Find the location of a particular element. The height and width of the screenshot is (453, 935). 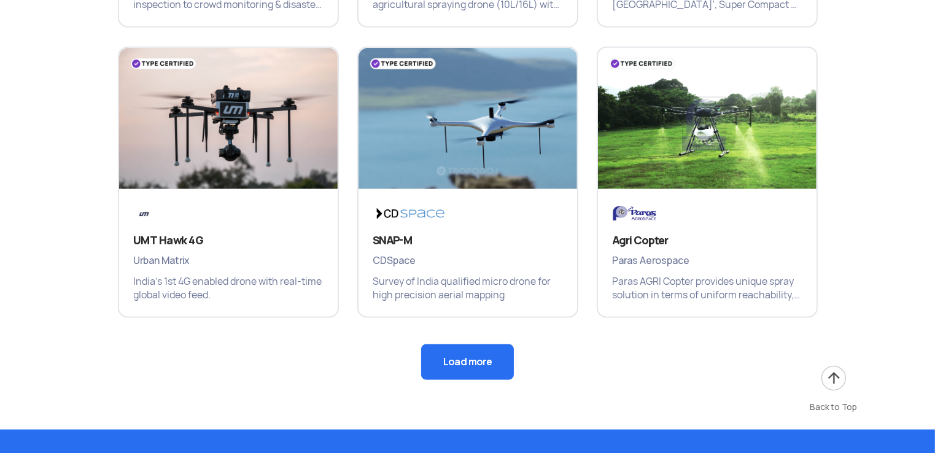

button: Load more is located at coordinates (467, 362).